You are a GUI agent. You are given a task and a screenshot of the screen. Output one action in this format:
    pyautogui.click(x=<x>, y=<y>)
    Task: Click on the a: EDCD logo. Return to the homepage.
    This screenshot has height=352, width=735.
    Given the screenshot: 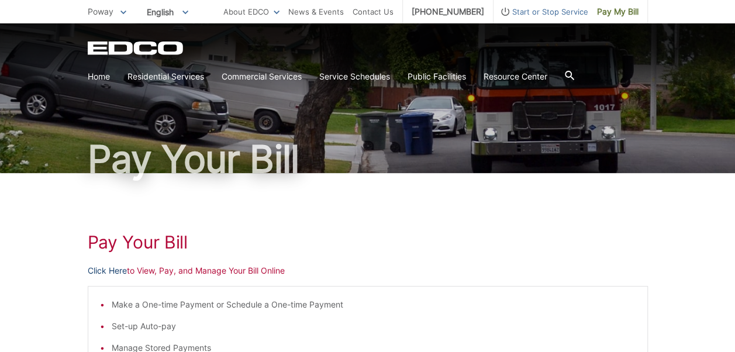 What is the action you would take?
    pyautogui.click(x=136, y=48)
    